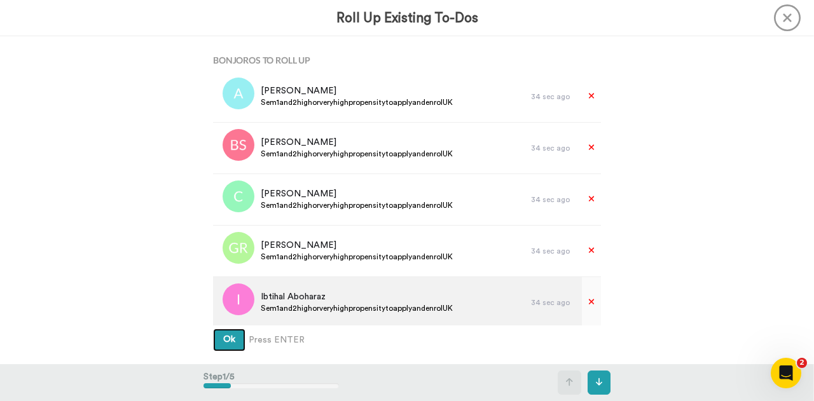  I want to click on img: c.png, so click(239, 197).